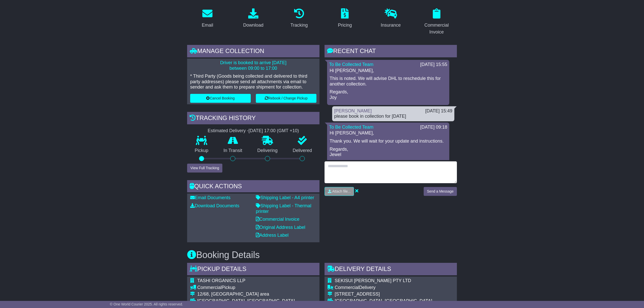 The image size is (644, 308). Describe the element at coordinates (285, 198) in the screenshot. I see `a: Shipping Label - A4 printer` at that location.